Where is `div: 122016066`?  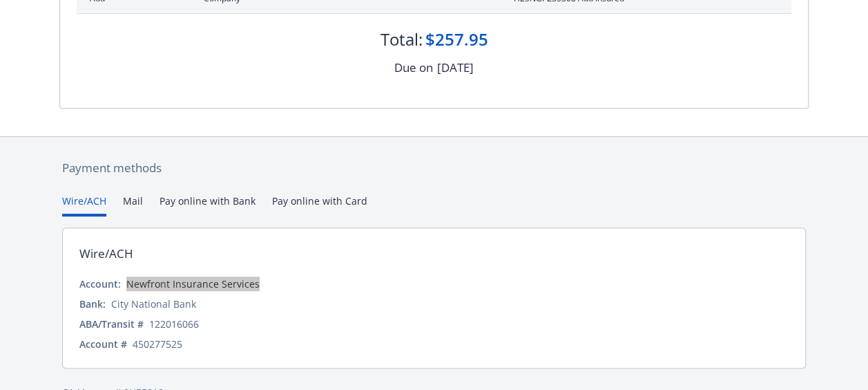 div: 122016066 is located at coordinates (174, 323).